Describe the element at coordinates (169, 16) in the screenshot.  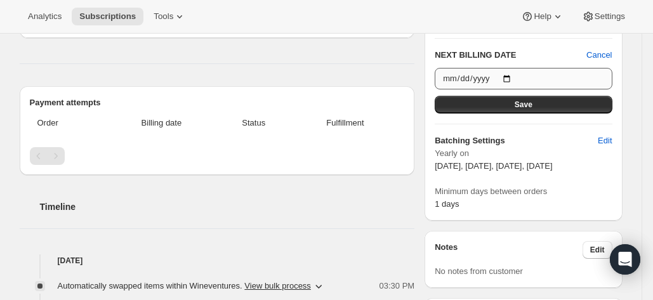
I see `button: Tools` at that location.